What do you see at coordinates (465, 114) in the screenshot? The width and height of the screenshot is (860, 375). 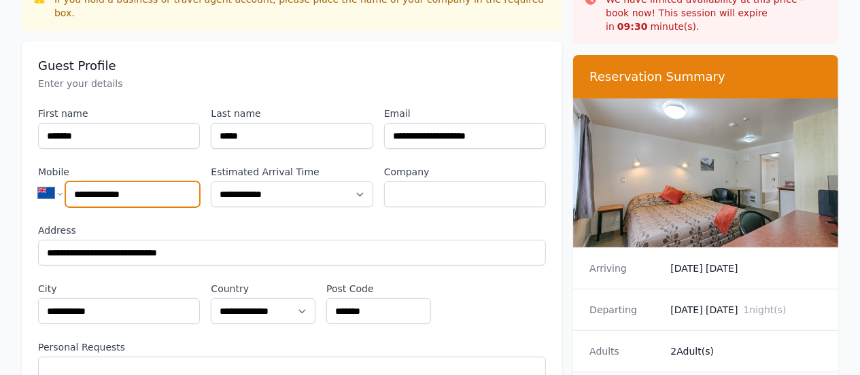 I see `label: Email` at bounding box center [465, 114].